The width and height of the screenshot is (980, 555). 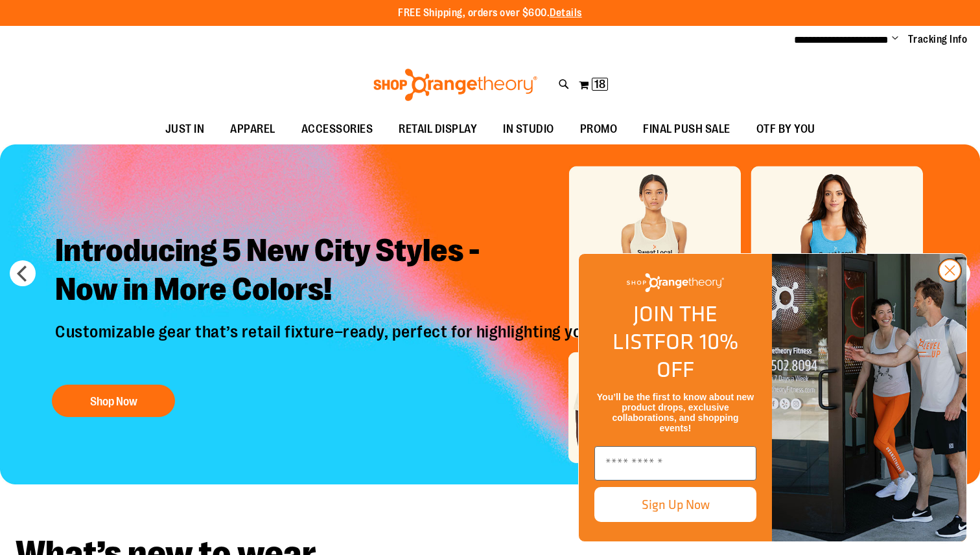 What do you see at coordinates (337, 130) in the screenshot?
I see `a: ACCESSORIES` at bounding box center [337, 130].